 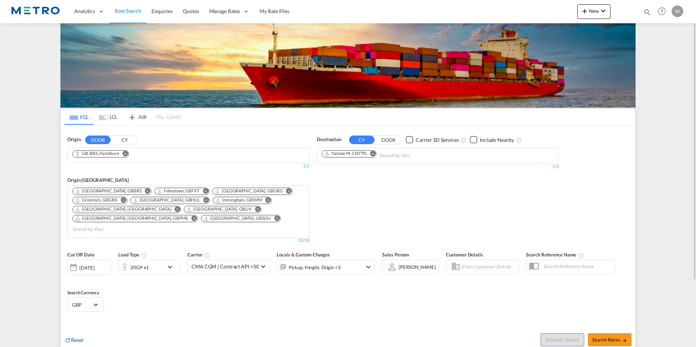 I want to click on span: Reset, so click(x=77, y=340).